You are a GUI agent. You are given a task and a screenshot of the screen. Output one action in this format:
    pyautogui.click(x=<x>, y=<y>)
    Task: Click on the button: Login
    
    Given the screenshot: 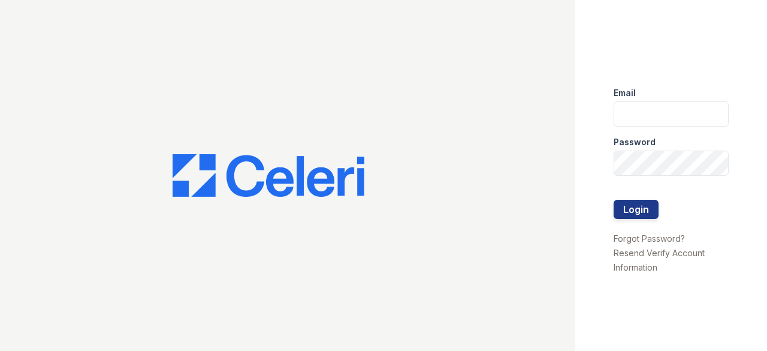 What is the action you would take?
    pyautogui.click(x=636, y=209)
    